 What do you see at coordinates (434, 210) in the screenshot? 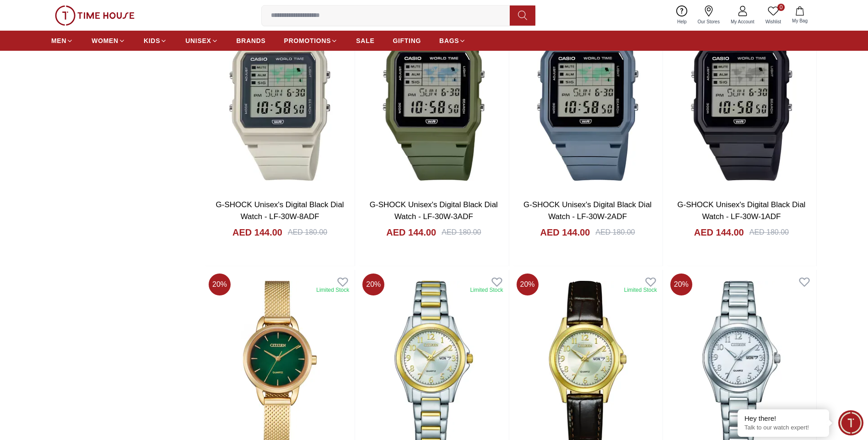
I see `a: G-SHOCK Unisex's Digital Black Dial Watch - LF-30W-3ADF` at bounding box center [434, 210].